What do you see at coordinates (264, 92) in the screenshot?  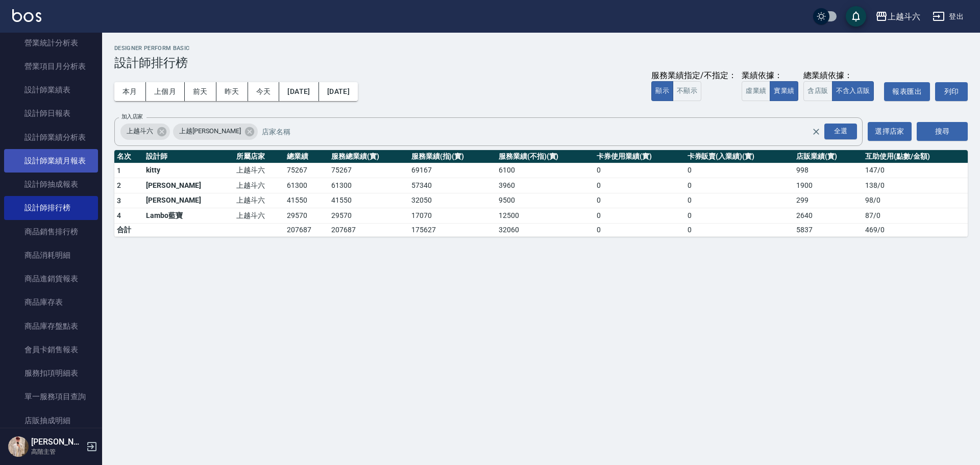 I see `button: 今天` at bounding box center [264, 92].